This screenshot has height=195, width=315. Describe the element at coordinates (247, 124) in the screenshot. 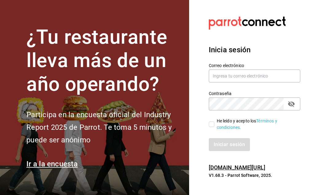

I see `a: Términos y condiciones.` at that location.